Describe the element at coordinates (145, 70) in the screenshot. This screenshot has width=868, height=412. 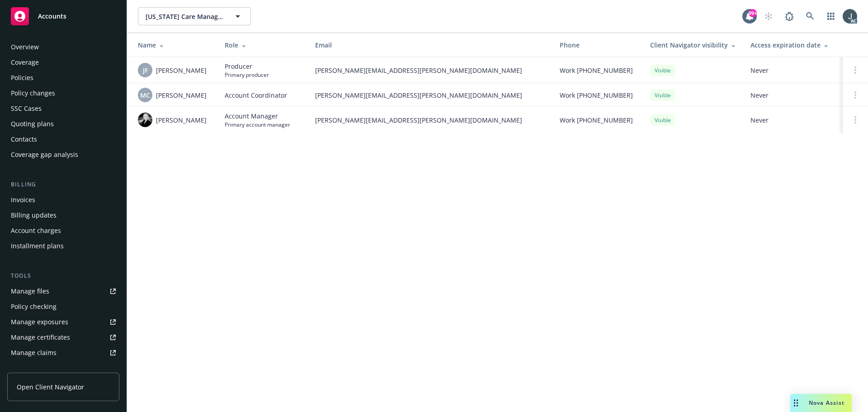
I see `span: JF` at that location.